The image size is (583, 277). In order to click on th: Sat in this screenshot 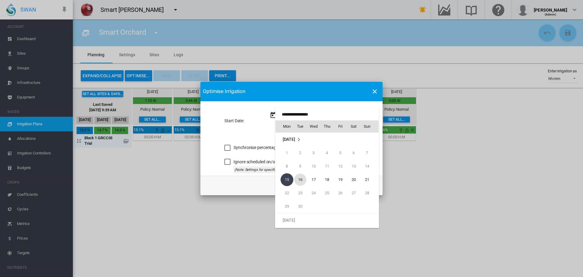, I will do `click(354, 126)`.